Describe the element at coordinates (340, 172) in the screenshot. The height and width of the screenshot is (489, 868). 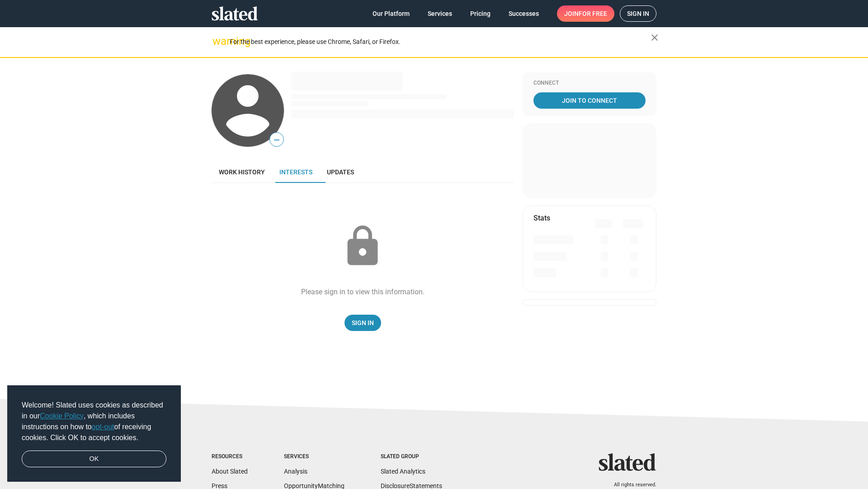
I see `a: Updates` at that location.